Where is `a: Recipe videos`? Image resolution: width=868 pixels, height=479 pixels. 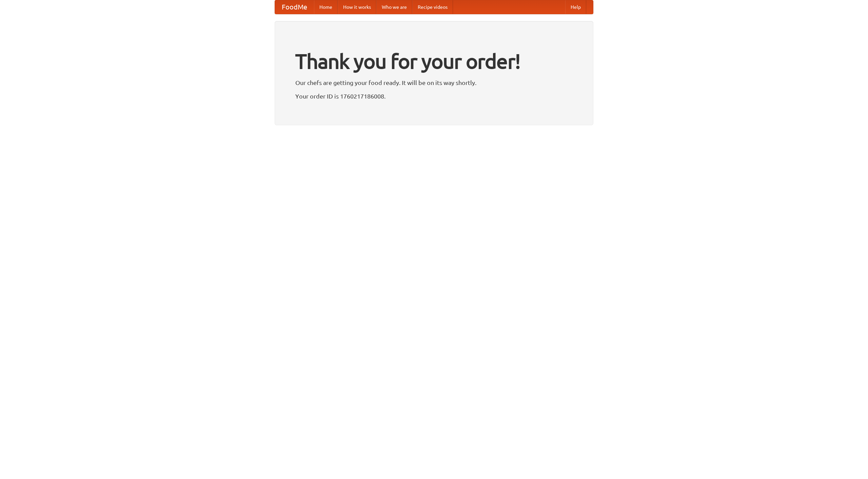
a: Recipe videos is located at coordinates (433, 7).